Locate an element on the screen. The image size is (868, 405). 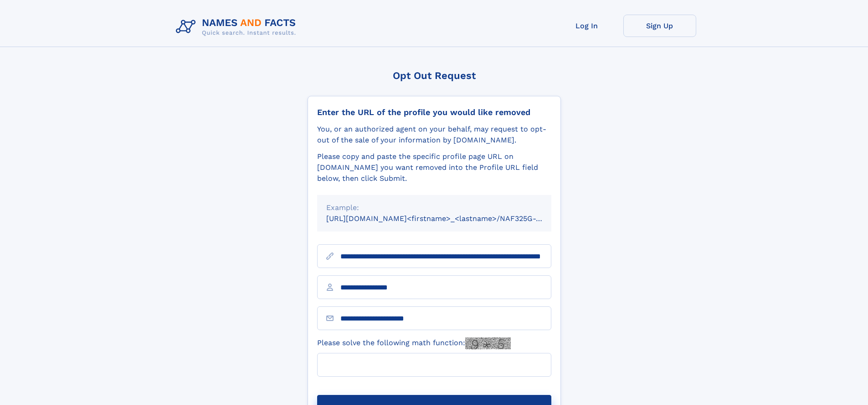
a: Log In is located at coordinates (587, 26).